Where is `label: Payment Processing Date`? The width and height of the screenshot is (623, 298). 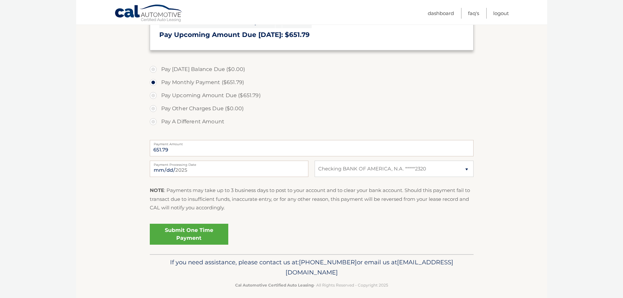
label: Payment Processing Date is located at coordinates (229, 163).